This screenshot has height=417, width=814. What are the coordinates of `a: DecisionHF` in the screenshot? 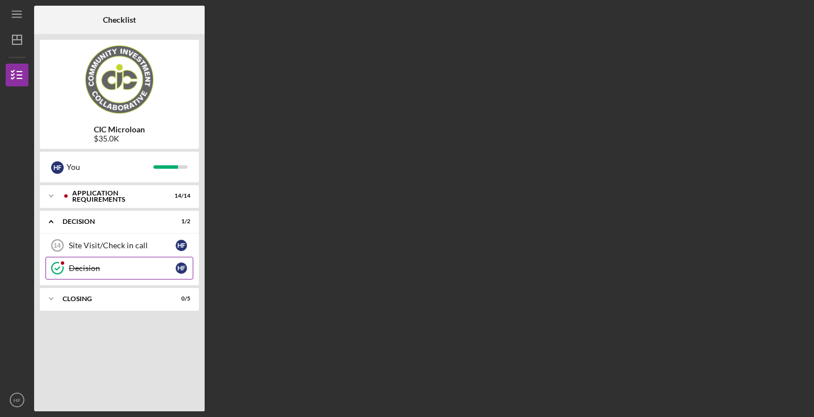 It's located at (119, 268).